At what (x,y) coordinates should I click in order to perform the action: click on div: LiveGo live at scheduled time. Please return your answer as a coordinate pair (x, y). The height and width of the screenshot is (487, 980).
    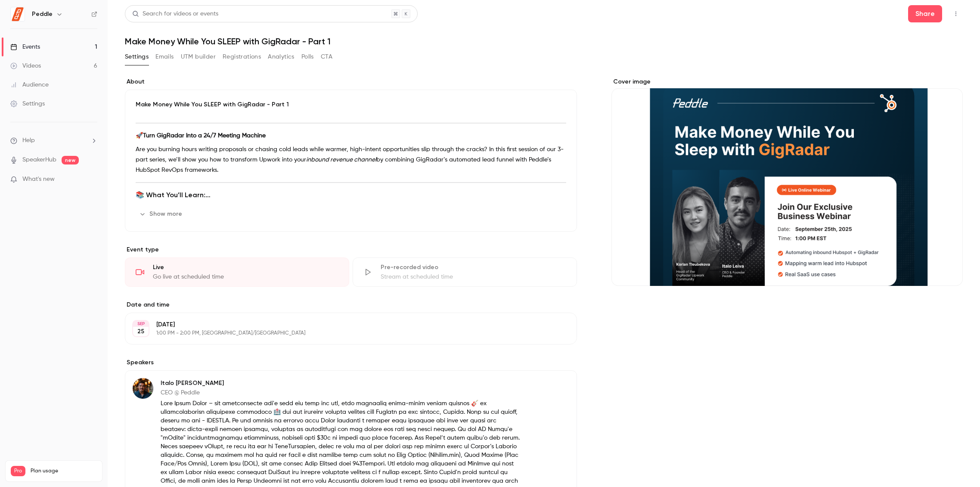
    Looking at the image, I should click on (237, 272).